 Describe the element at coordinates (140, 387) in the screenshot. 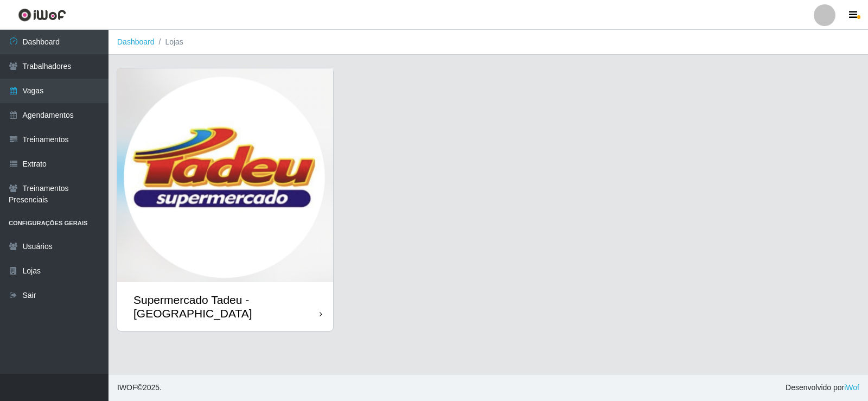

I see `span: © 2025 .` at that location.